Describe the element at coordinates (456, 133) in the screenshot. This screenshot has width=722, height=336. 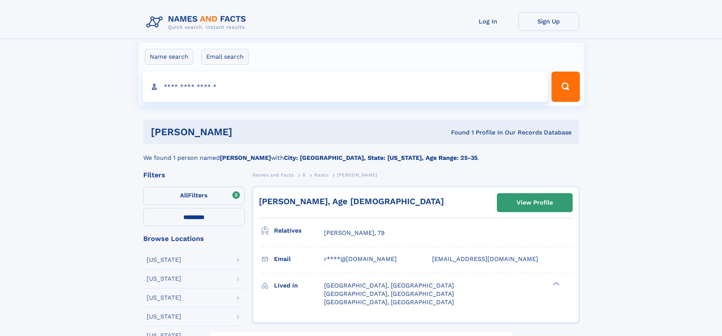
I see `div: Found 1 Profile In Our Records Database` at that location.